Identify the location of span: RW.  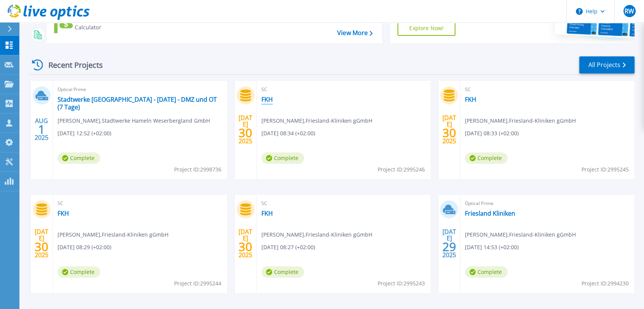
(629, 11).